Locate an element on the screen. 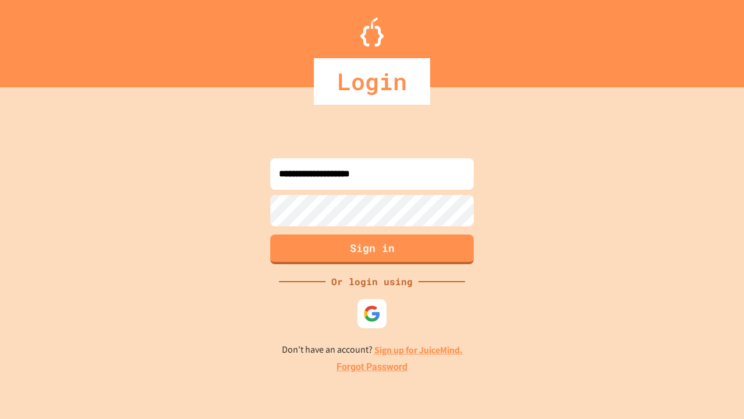  a: Forgot Password is located at coordinates (372, 367).